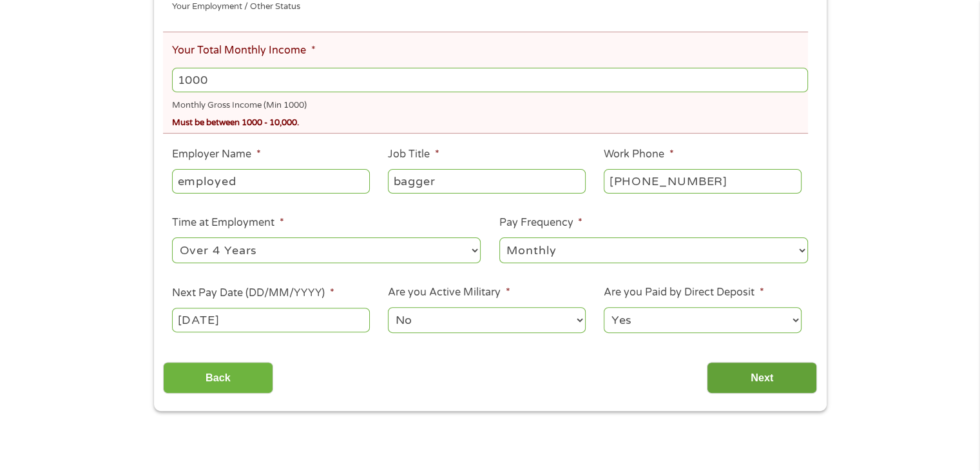 Image resolution: width=980 pixels, height=471 pixels. What do you see at coordinates (703, 181) in the screenshot?
I see `input: (231) 754-4010` at bounding box center [703, 181].